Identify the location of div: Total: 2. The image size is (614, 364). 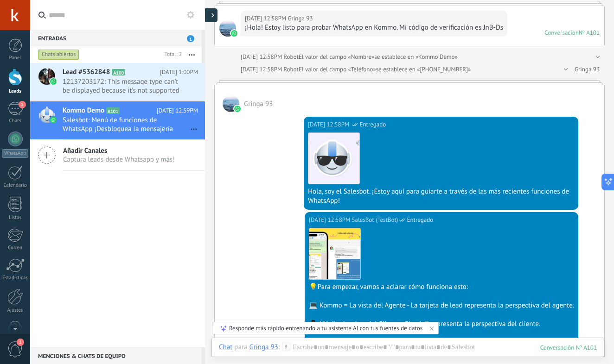
(171, 54).